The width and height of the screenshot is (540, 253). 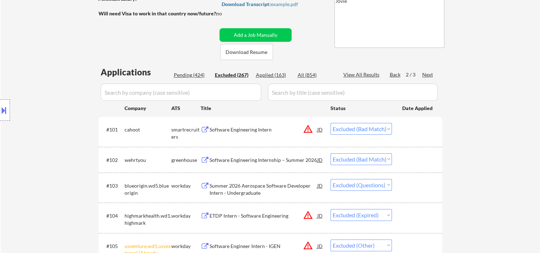 I want to click on div: Next, so click(x=428, y=75).